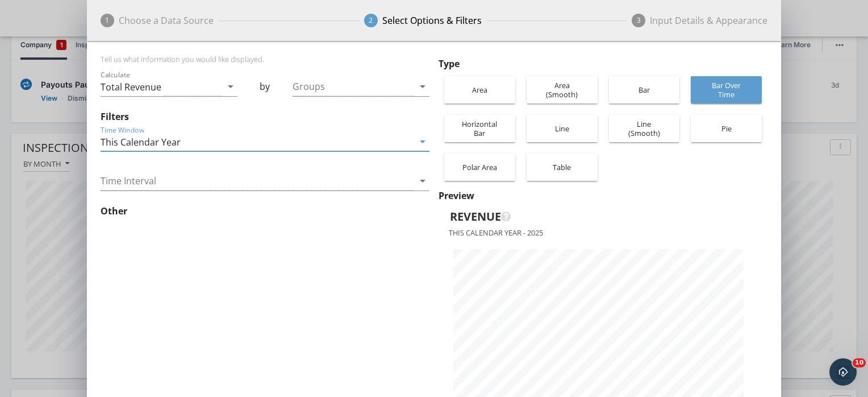  What do you see at coordinates (371, 20) in the screenshot?
I see `span: 2` at bounding box center [371, 20].